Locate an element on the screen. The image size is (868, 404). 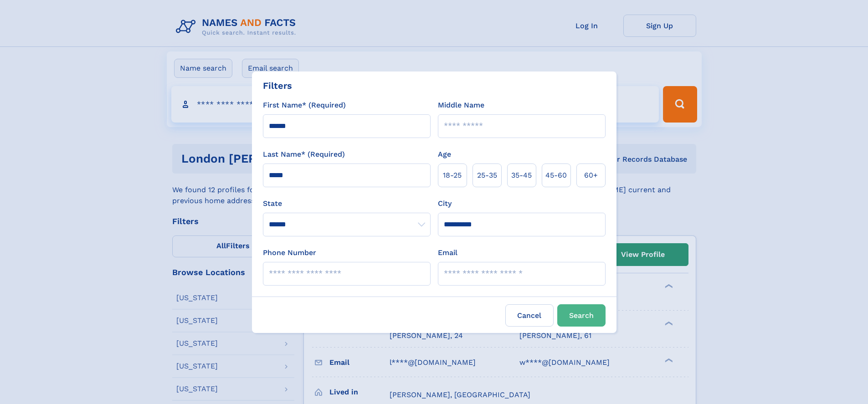
span: 60+ is located at coordinates (591, 175).